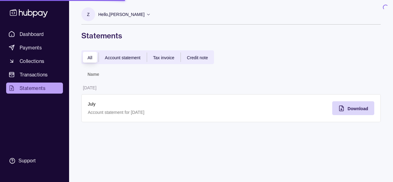 The width and height of the screenshot is (393, 182). Describe the element at coordinates (197, 58) in the screenshot. I see `span: Credit note` at that location.